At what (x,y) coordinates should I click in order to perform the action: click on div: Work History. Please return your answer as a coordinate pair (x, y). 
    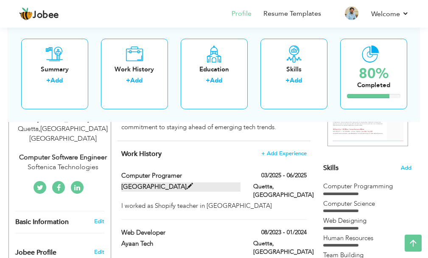
    Looking at the image, I should click on (135, 69).